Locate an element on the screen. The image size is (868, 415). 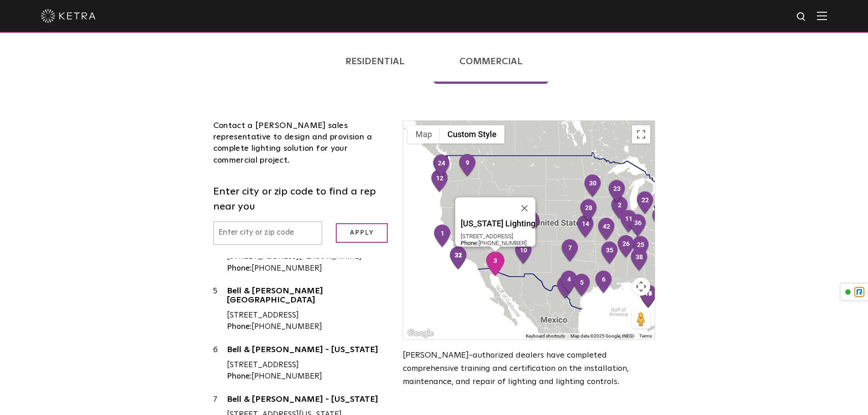
input: Enter city or zip code is located at coordinates (268, 233).